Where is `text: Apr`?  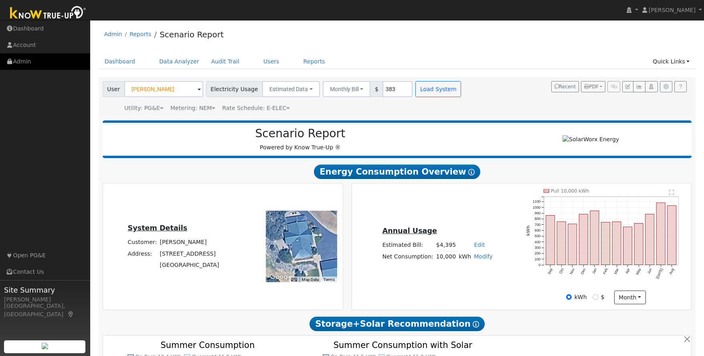 text: Apr is located at coordinates (628, 271).